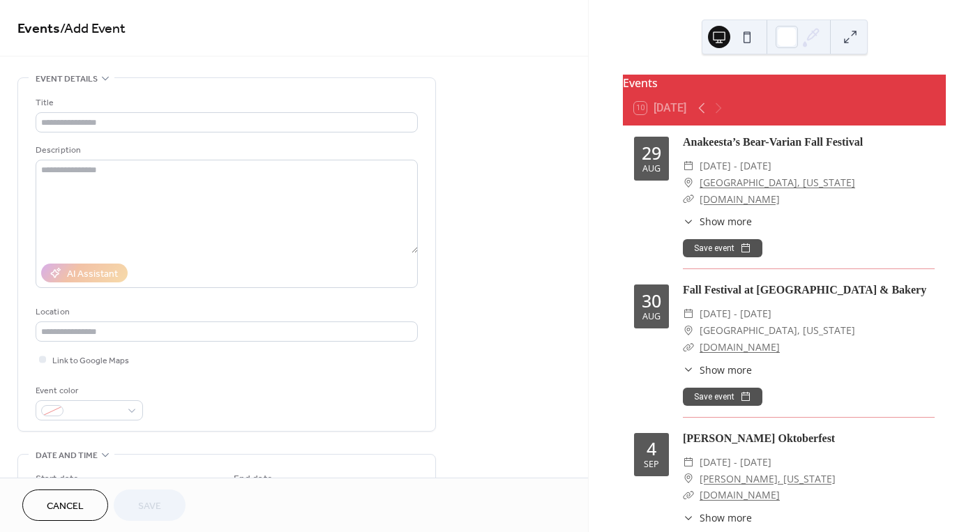  What do you see at coordinates (651, 153) in the screenshot?
I see `div: 29` at bounding box center [651, 153].